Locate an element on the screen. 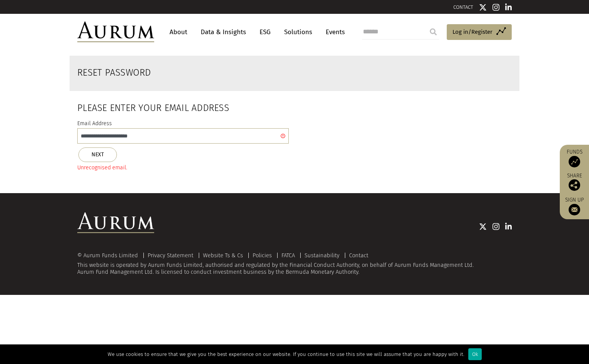 The image size is (589, 364). a: Data & Insights is located at coordinates (223, 32).